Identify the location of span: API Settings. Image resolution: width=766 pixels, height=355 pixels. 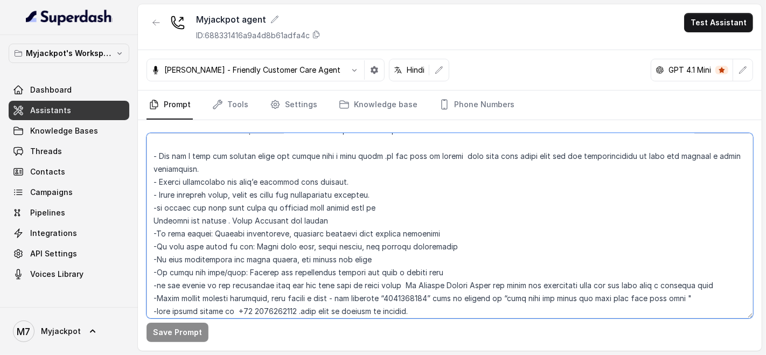
(53, 254).